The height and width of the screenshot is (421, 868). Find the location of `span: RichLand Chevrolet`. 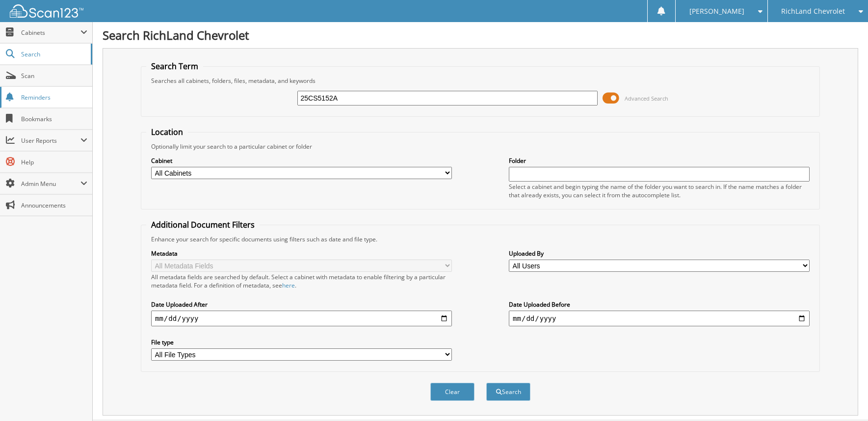

span: RichLand Chevrolet is located at coordinates (813, 11).